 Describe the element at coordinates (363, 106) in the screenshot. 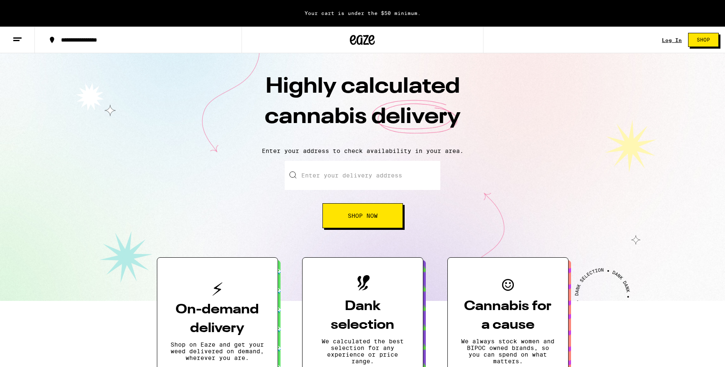

I see `h1: Highly calculated cannabis delivery` at that location.